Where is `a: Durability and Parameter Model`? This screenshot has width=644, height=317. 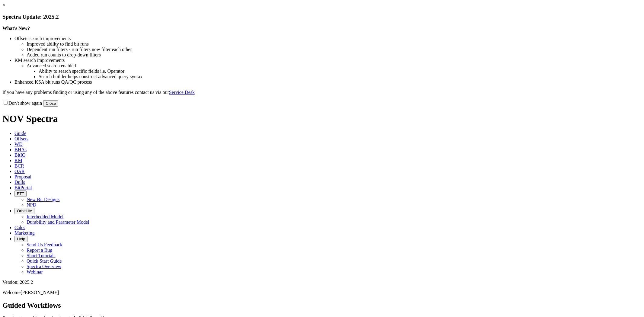 a: Durability and Parameter Model is located at coordinates (58, 222).